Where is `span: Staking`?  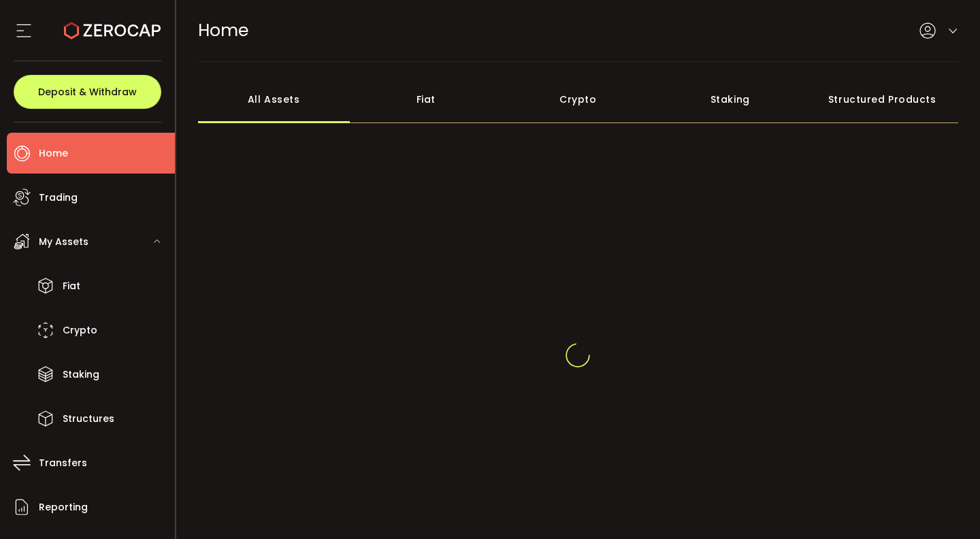
span: Staking is located at coordinates (81, 374).